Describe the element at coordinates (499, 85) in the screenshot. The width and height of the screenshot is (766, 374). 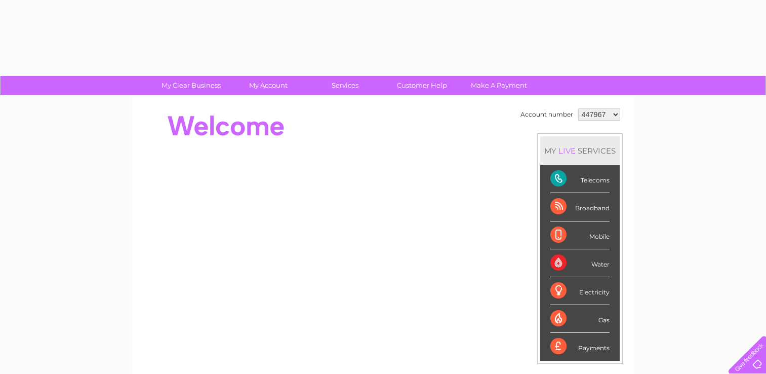
I see `a: Make A Payment` at that location.